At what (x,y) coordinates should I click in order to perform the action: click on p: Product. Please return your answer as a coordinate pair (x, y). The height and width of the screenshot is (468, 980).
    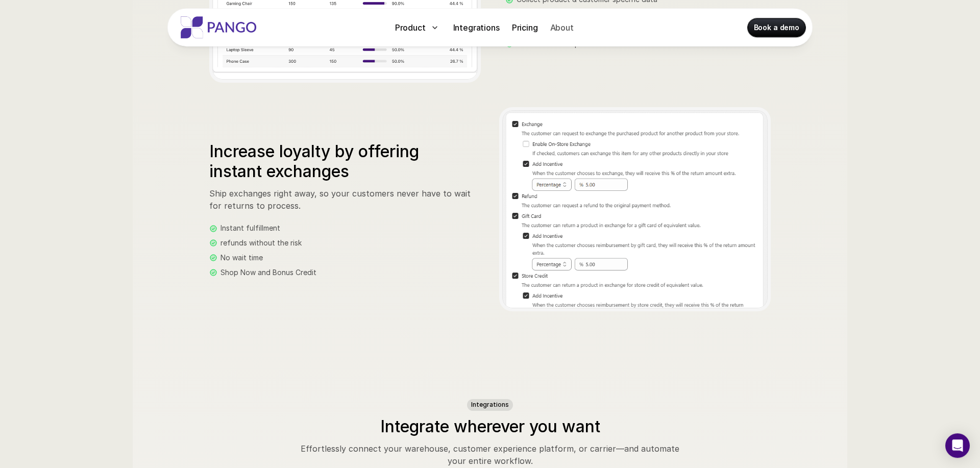
    Looking at the image, I should click on (410, 28).